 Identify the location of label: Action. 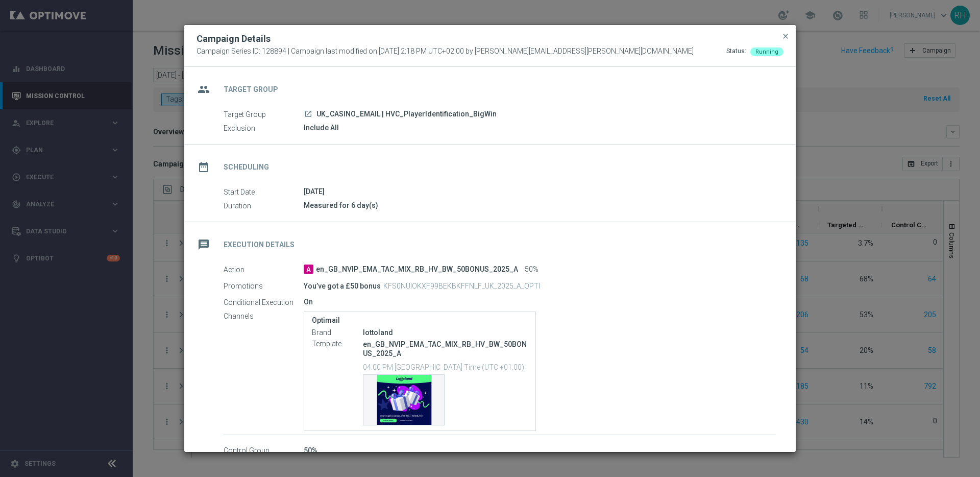
(264, 270).